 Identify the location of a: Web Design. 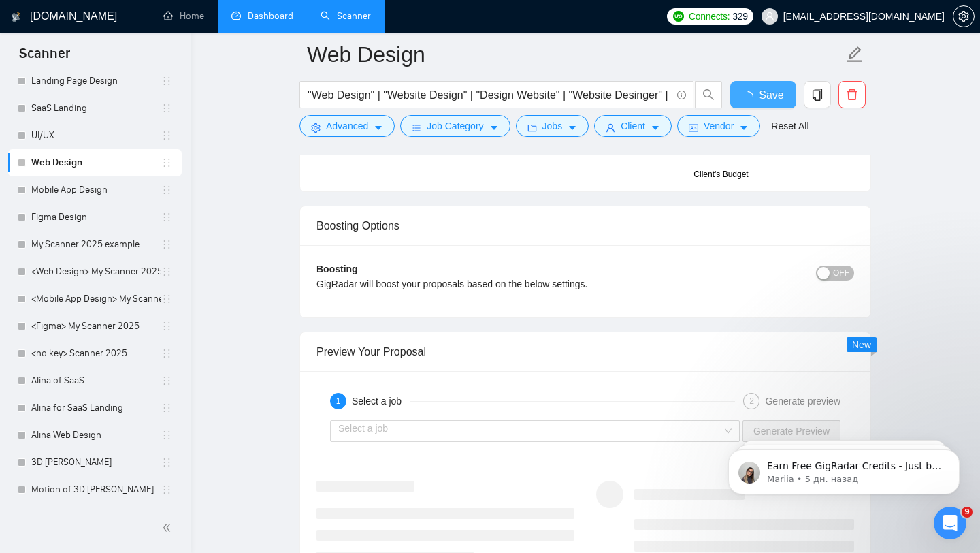
(96, 163).